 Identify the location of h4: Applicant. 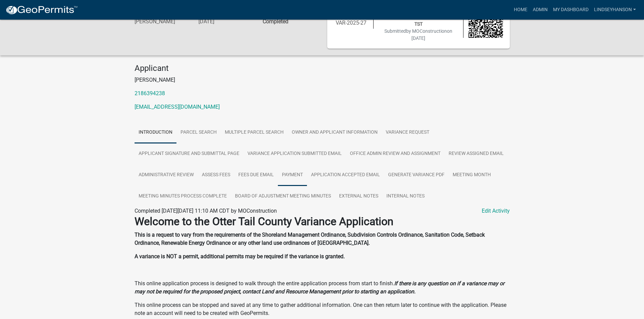
(322, 68).